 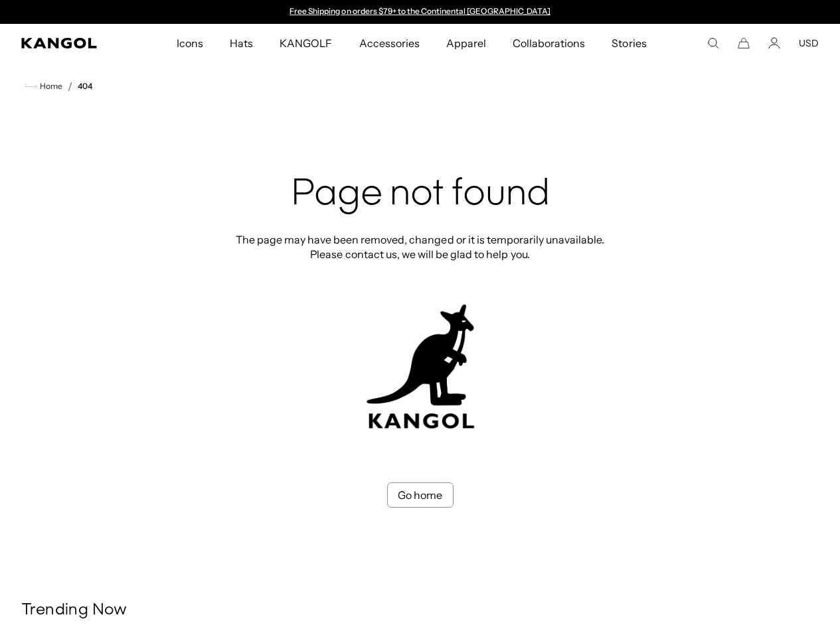 What do you see at coordinates (241, 43) in the screenshot?
I see `span: Hats` at bounding box center [241, 43].